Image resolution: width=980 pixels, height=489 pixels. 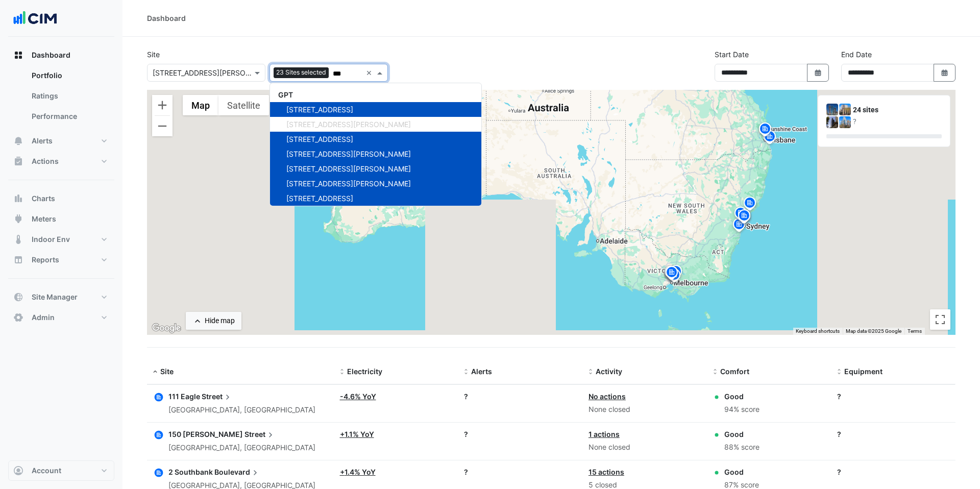 What do you see at coordinates (734, 371) in the screenshot?
I see `span: Comfort` at bounding box center [734, 371].